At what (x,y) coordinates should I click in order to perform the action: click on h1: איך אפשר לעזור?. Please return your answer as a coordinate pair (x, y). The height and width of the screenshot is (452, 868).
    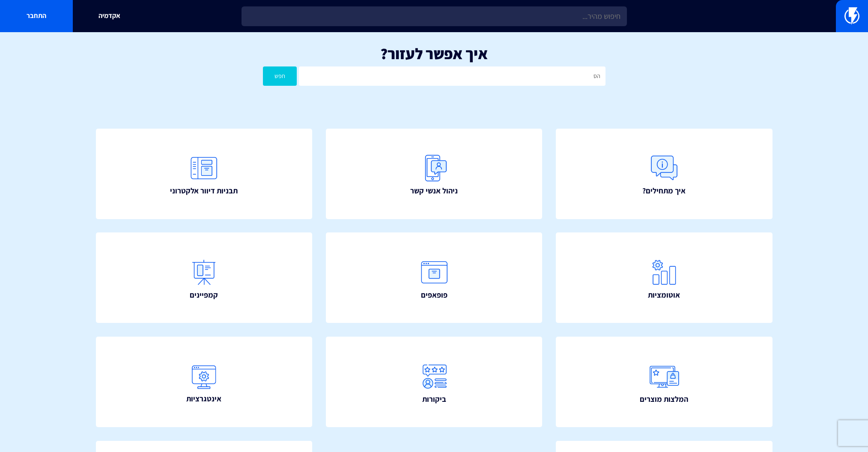
    Looking at the image, I should click on (434, 54).